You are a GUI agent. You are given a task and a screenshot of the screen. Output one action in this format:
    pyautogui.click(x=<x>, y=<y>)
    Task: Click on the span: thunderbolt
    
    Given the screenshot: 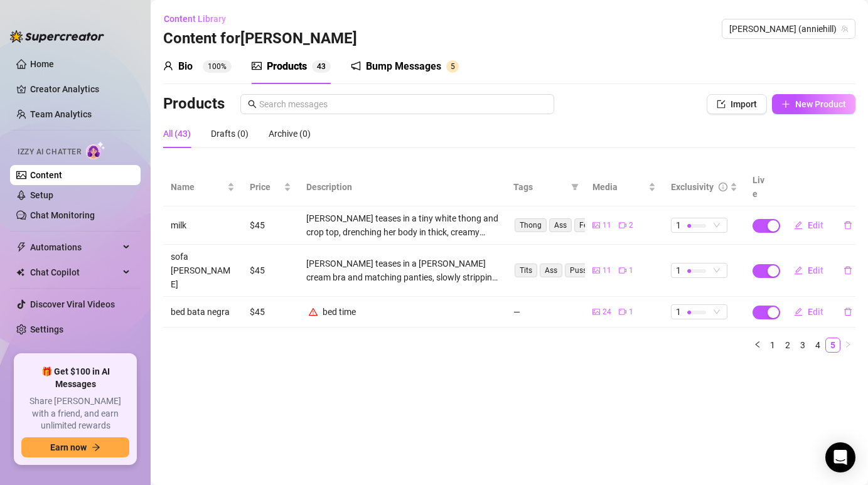 What is the action you would take?
    pyautogui.click(x=21, y=247)
    